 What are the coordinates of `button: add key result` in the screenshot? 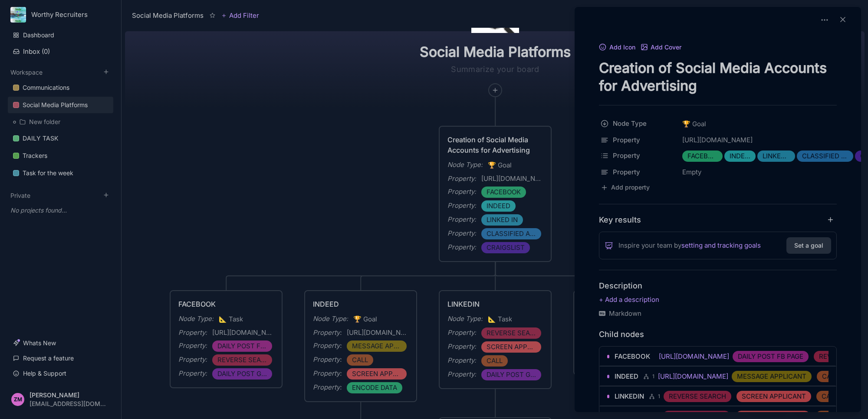 It's located at (832, 220).